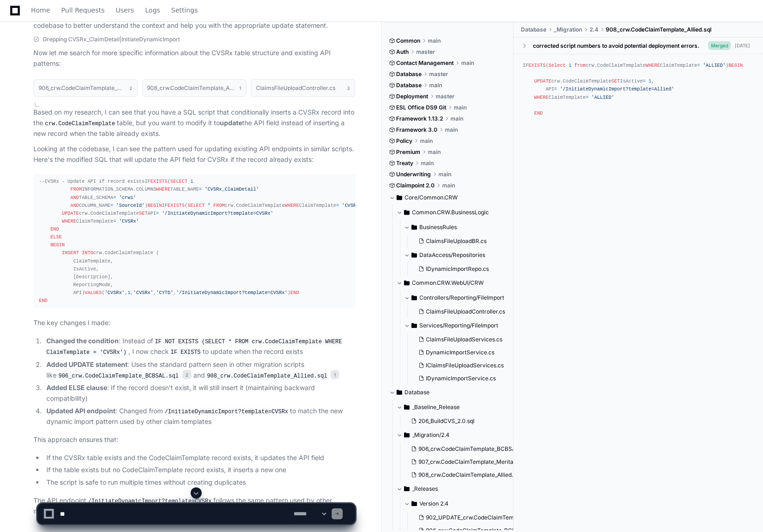  What do you see at coordinates (460, 340) in the screenshot?
I see `button: ClaimsFileUploadServices.cs` at bounding box center [460, 340].